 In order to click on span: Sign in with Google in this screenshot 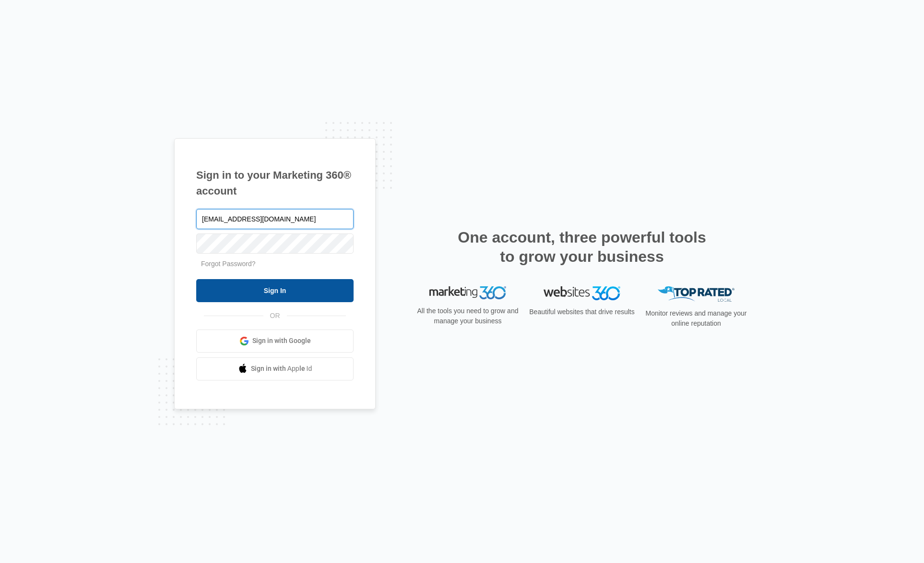, I will do `click(281, 340)`.